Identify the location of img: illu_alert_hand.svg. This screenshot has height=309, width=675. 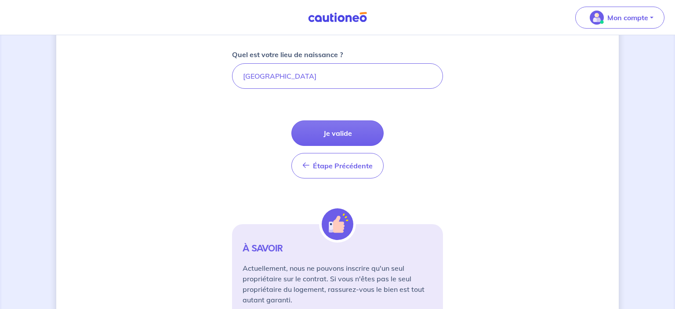
(338, 224).